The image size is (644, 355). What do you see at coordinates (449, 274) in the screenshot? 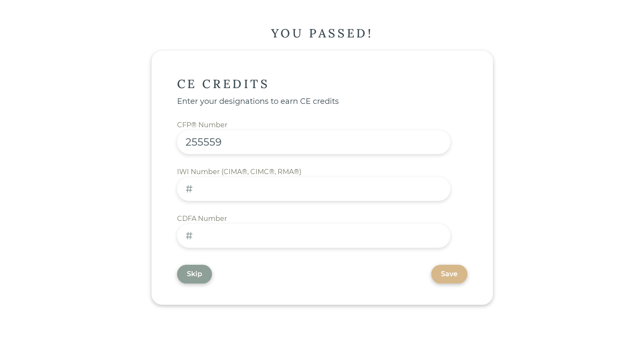
I see `button: Save` at bounding box center [449, 274].